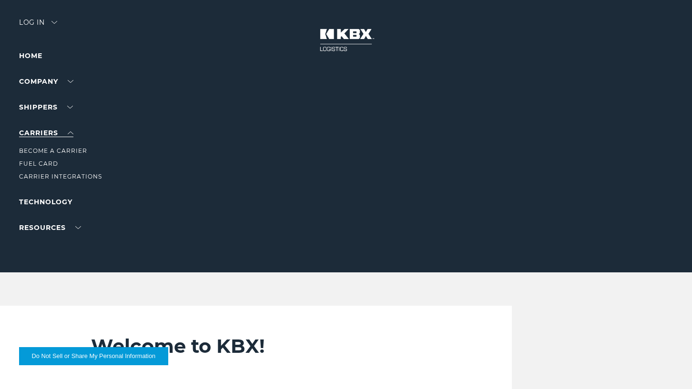  Describe the element at coordinates (30, 56) in the screenshot. I see `a: Home` at that location.